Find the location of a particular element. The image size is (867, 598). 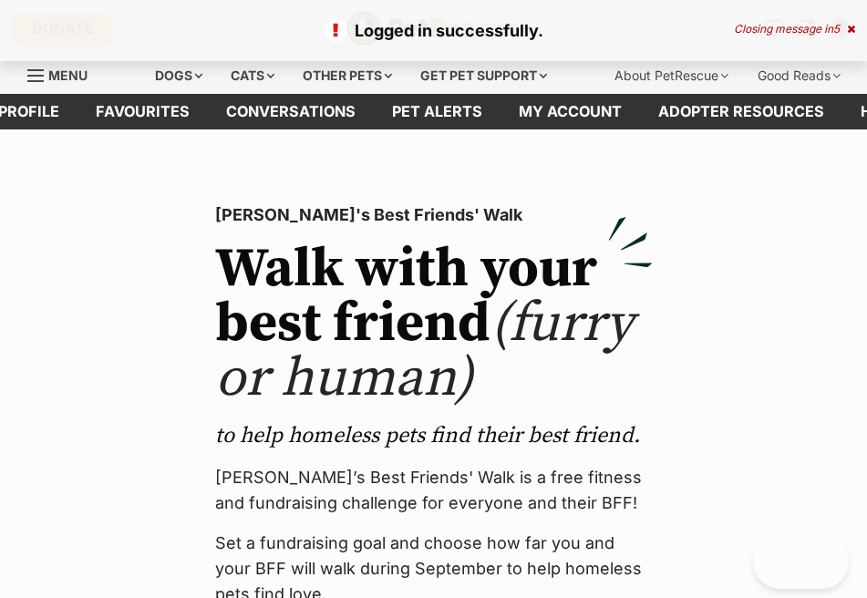

p: to help homeless pets find their best friend. is located at coordinates (434, 436).